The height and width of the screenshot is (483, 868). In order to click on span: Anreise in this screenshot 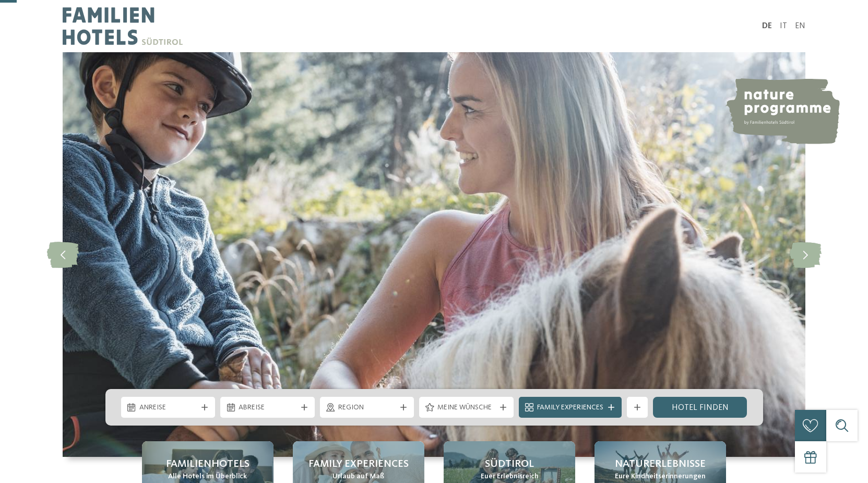, I will do `click(168, 408)`.